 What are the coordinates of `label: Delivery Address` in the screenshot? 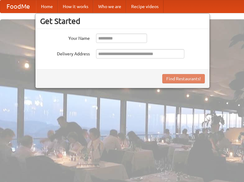 It's located at (65, 53).